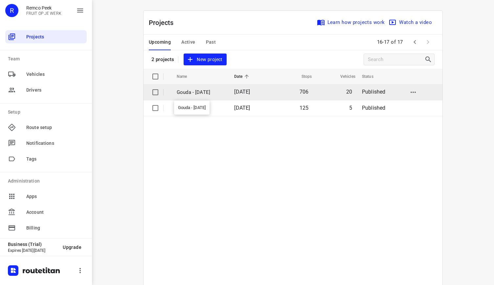 The width and height of the screenshot is (494, 285). I want to click on span: Upcoming, so click(160, 42).